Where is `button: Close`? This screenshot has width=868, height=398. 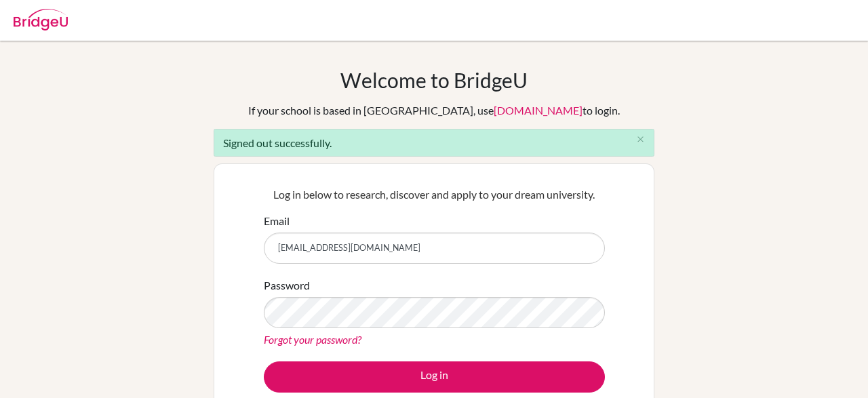
button: Close is located at coordinates (640, 140).